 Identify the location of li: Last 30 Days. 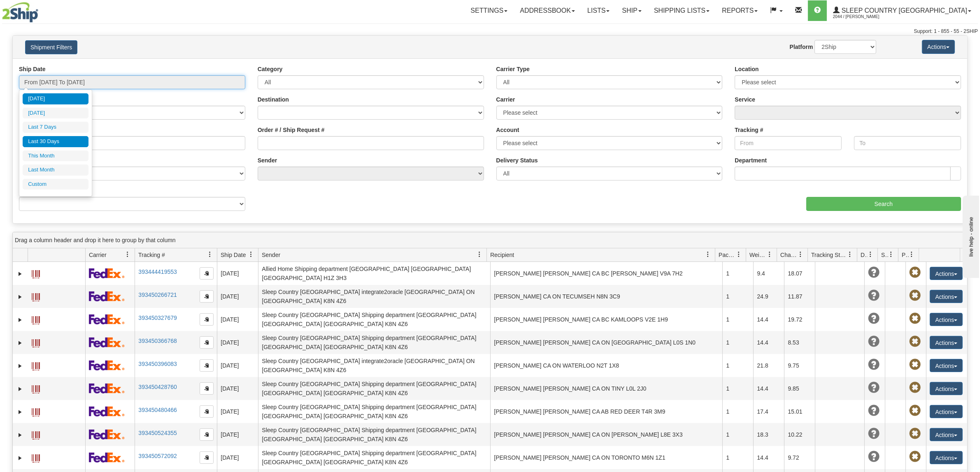
(56, 141).